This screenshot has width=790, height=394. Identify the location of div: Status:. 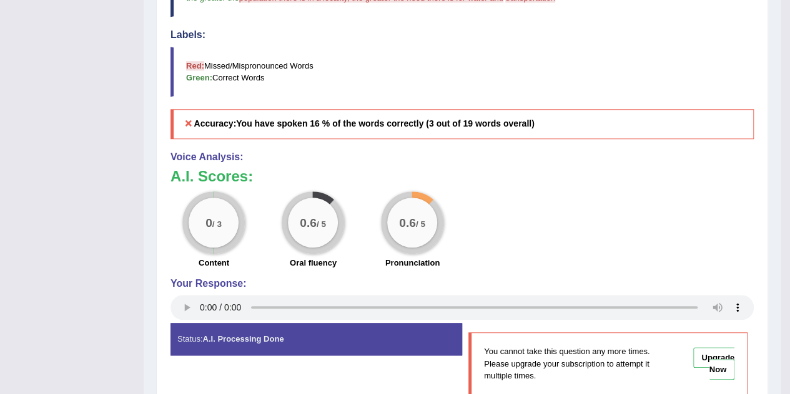
(316, 339).